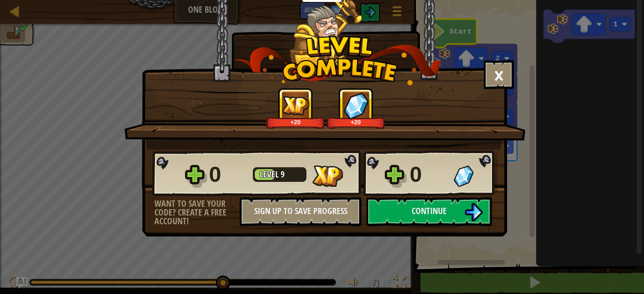 The height and width of the screenshot is (294, 644). What do you see at coordinates (283, 174) in the screenshot?
I see `span: 9` at bounding box center [283, 174].